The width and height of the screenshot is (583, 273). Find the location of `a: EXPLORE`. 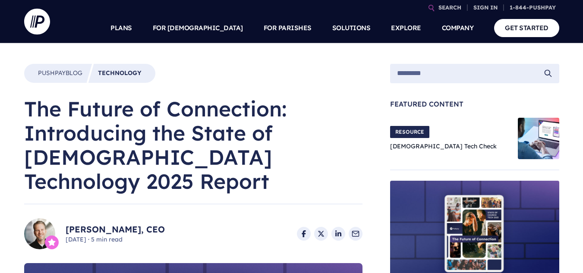

a: EXPLORE is located at coordinates (406, 28).